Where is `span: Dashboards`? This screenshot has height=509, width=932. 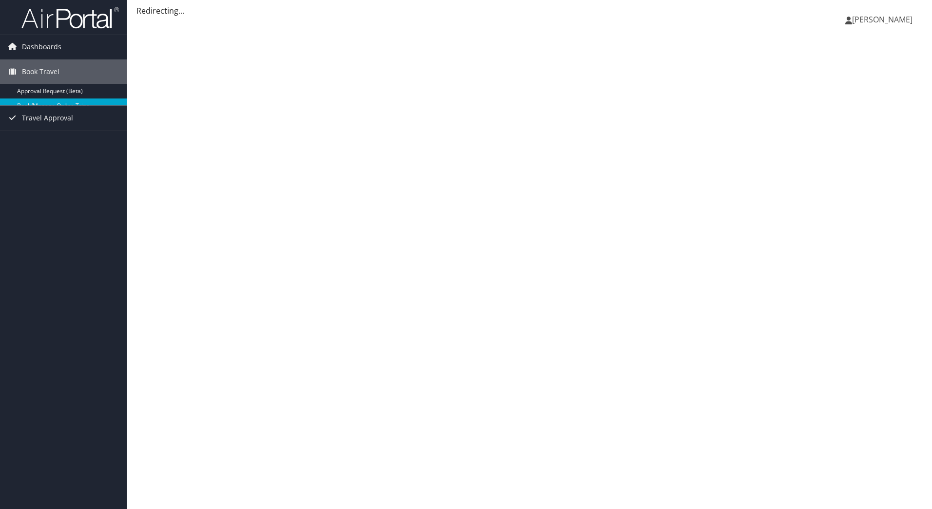 span: Dashboards is located at coordinates (41, 47).